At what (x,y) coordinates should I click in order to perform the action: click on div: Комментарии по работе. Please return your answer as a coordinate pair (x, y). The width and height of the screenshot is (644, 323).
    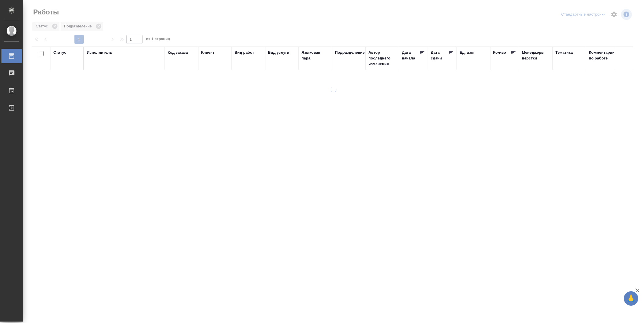
    Looking at the image, I should click on (602, 55).